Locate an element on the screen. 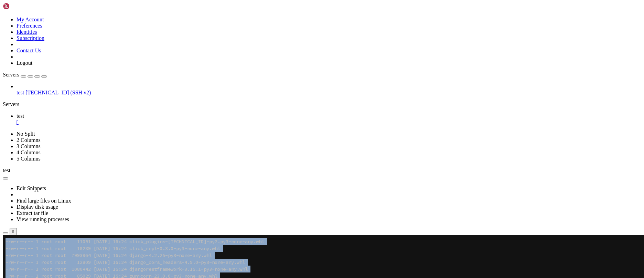 The image size is (644, 278). a: View running processes is located at coordinates (43, 219).